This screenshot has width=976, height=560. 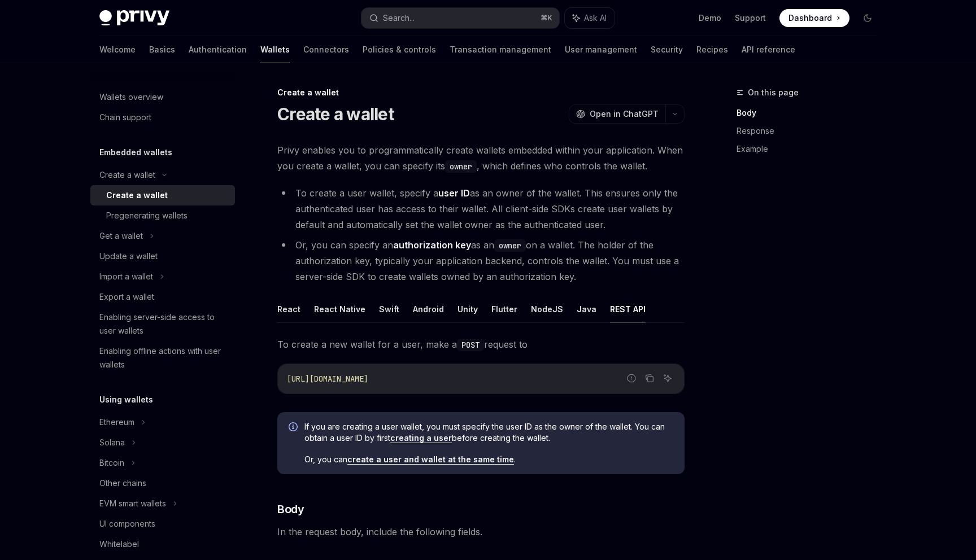 What do you see at coordinates (811, 113) in the screenshot?
I see `a: Body` at bounding box center [811, 113].